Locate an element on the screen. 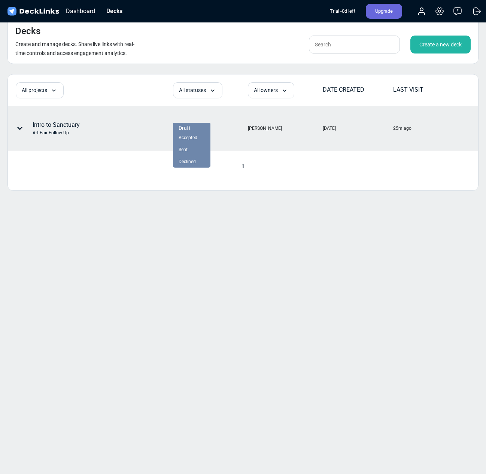 This screenshot has width=486, height=474. div: Dashboard is located at coordinates (80, 11).